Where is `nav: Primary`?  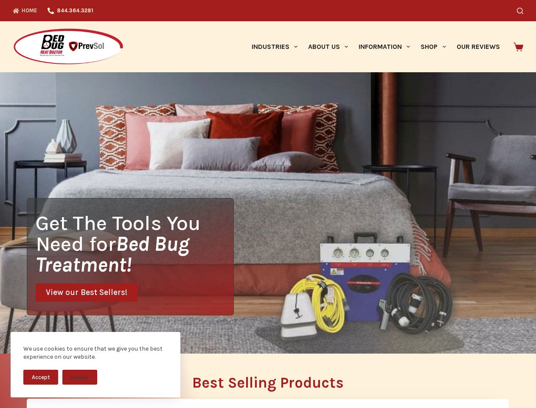
nav: Primary is located at coordinates (376, 47).